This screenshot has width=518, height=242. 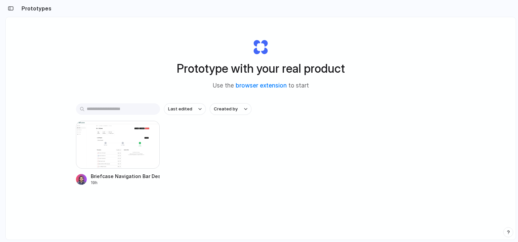 I want to click on div: 19h, so click(x=125, y=183).